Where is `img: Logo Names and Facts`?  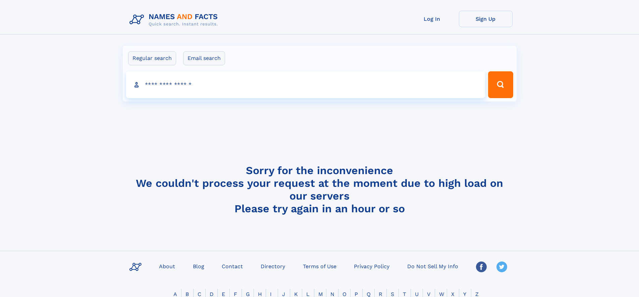 img: Logo Names and Facts is located at coordinates (175, 20).